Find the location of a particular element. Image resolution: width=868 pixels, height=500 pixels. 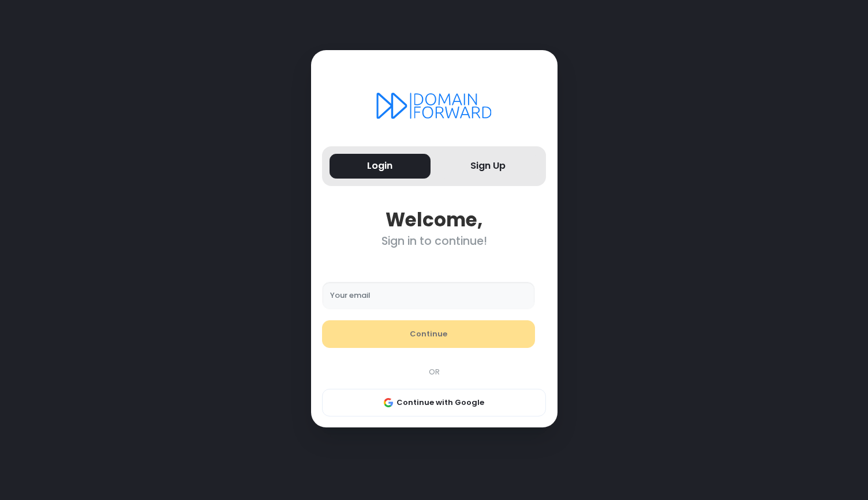

button: Sign Up is located at coordinates (488, 166).